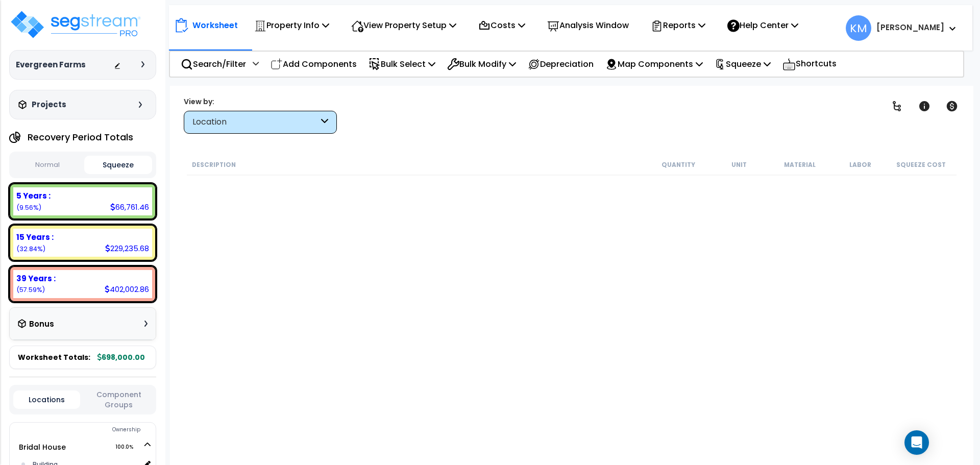  I want to click on b: 5 Years :, so click(33, 196).